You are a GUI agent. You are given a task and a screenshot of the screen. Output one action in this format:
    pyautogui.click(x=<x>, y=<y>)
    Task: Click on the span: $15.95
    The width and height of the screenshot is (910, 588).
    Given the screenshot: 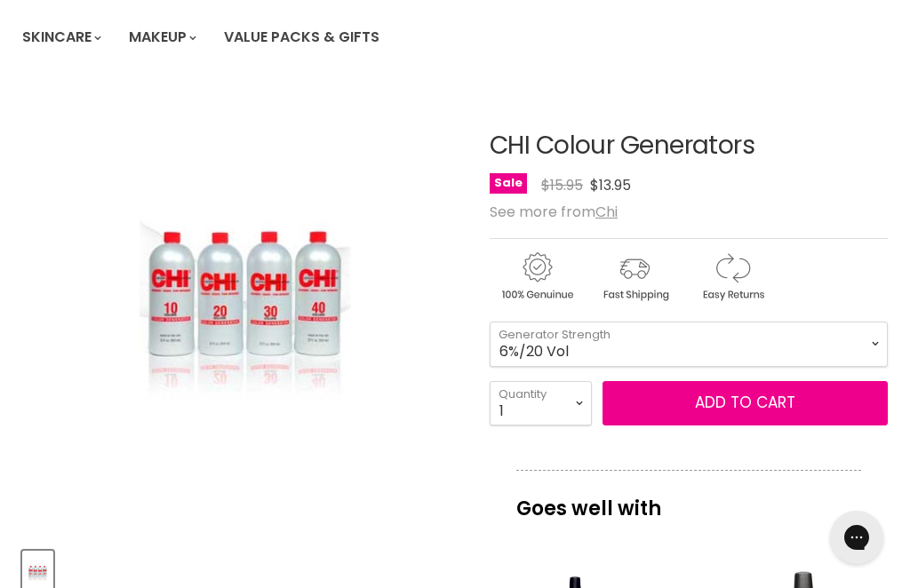 What is the action you would take?
    pyautogui.click(x=562, y=185)
    